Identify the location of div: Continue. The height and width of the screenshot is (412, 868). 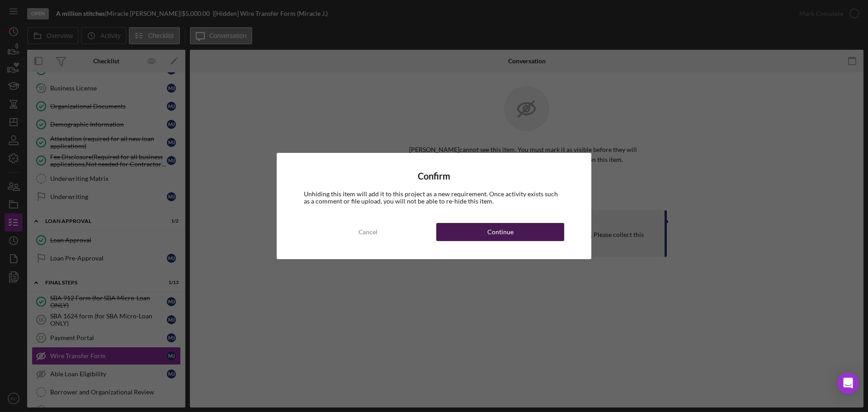
(500, 232).